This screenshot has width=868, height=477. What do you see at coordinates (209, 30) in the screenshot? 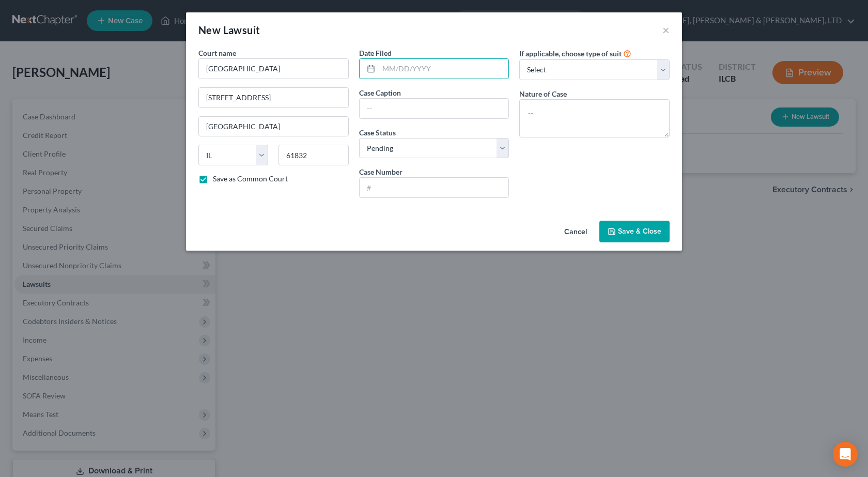
I see `span: New` at bounding box center [209, 30].